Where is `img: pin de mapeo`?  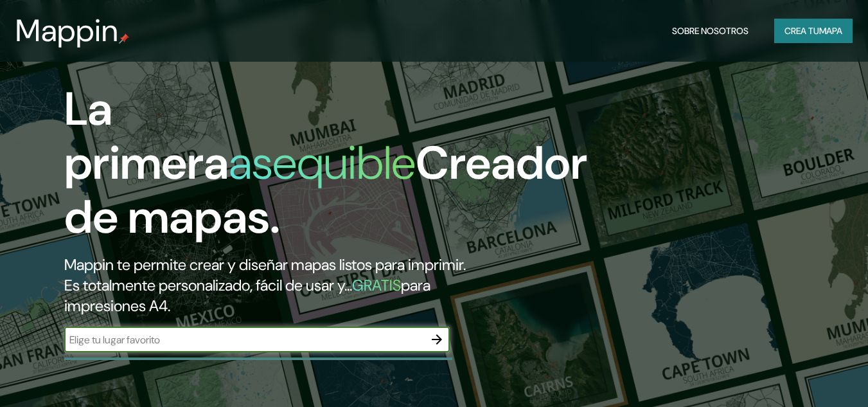
img: pin de mapeo is located at coordinates (124, 38).